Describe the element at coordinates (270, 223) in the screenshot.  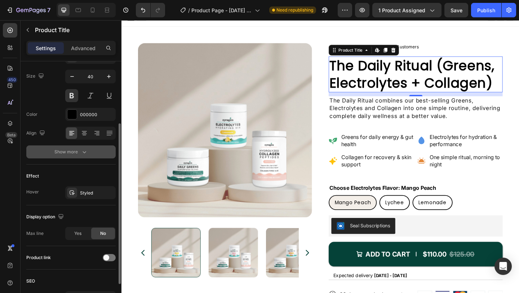
I see `div: Seal Subscriptions` at that location.